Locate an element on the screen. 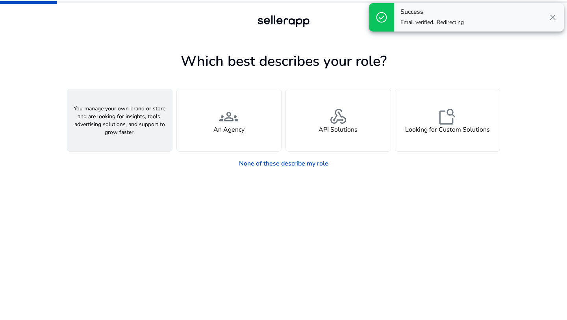 The image size is (567, 320). span: check_circle is located at coordinates (381, 17).